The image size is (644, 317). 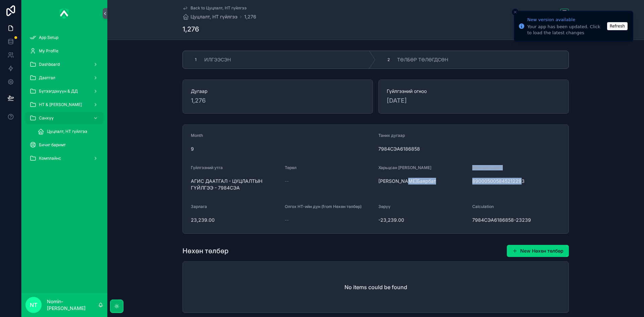 I want to click on span: 7984СЭА6186858-23239, so click(x=516, y=220).